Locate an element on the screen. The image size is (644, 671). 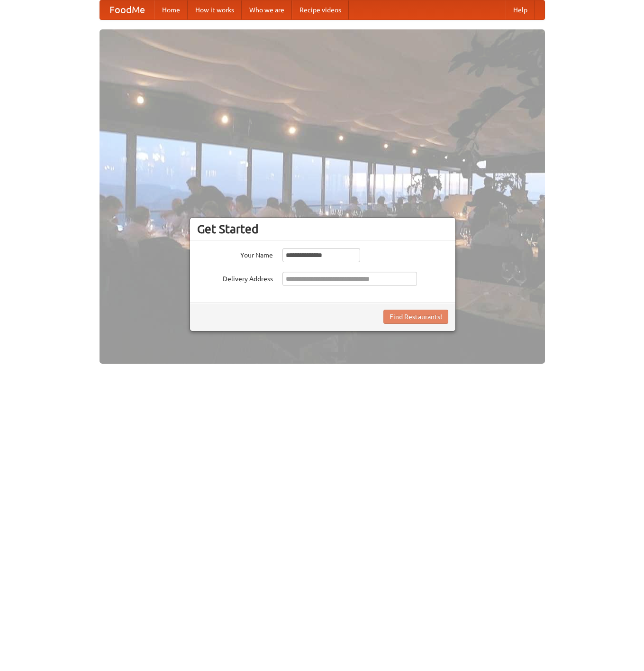
a: Help is located at coordinates (521, 10).